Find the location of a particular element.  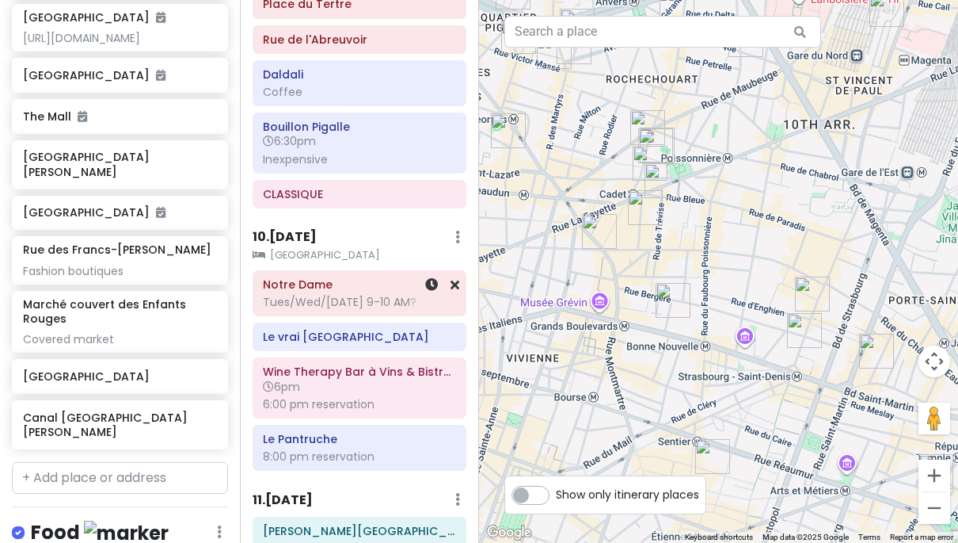

button: Zoom in is located at coordinates (935, 475).